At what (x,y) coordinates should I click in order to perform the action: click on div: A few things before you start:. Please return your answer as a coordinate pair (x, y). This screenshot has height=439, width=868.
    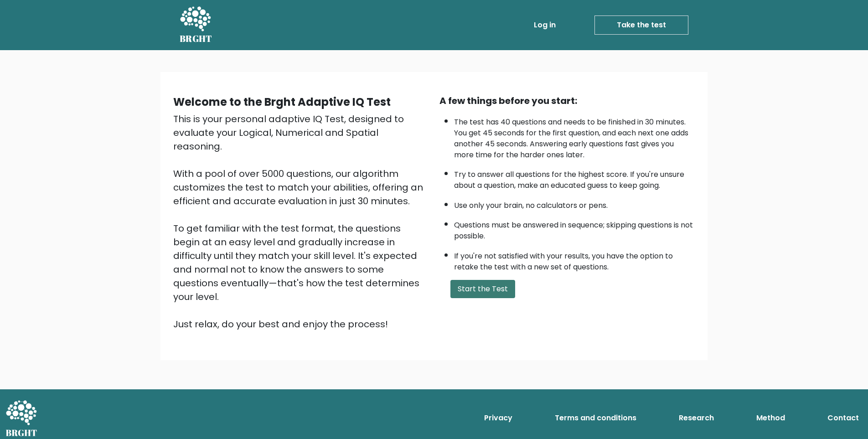
    Looking at the image, I should click on (567, 100).